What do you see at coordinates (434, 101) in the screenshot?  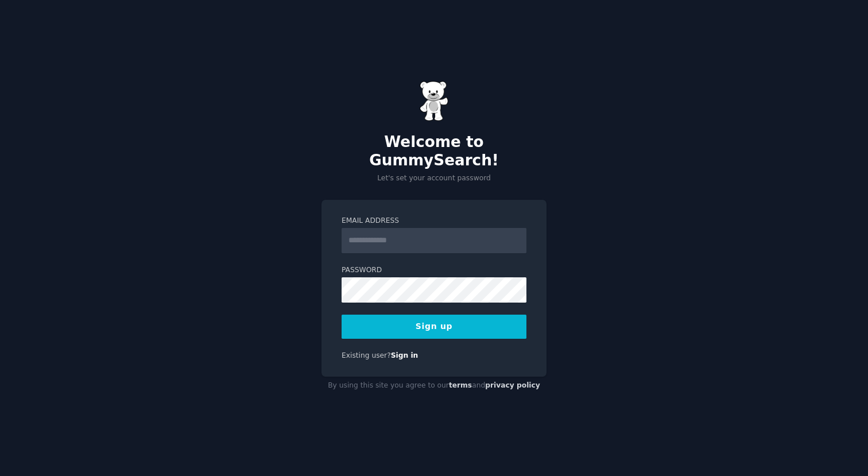 I see `img: Gummy Bear` at bounding box center [434, 101].